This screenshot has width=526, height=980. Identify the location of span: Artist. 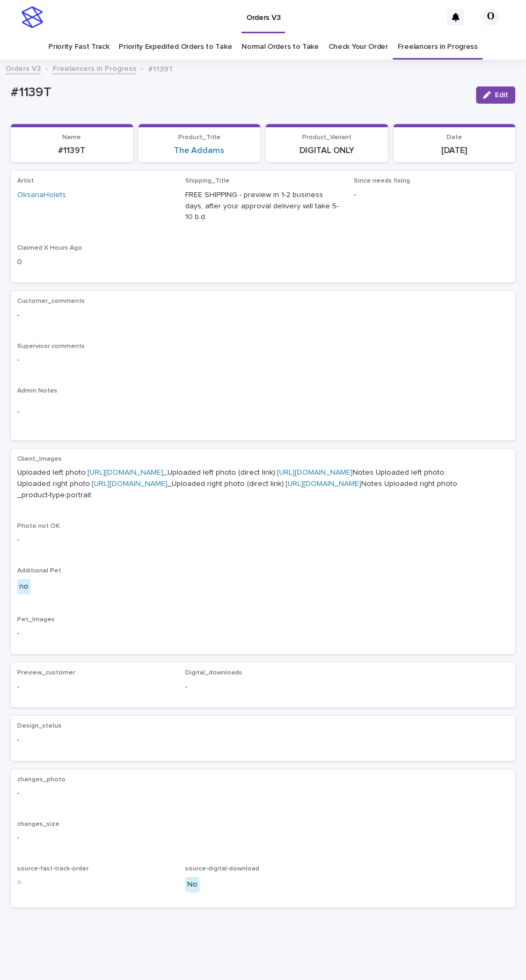
(25, 181).